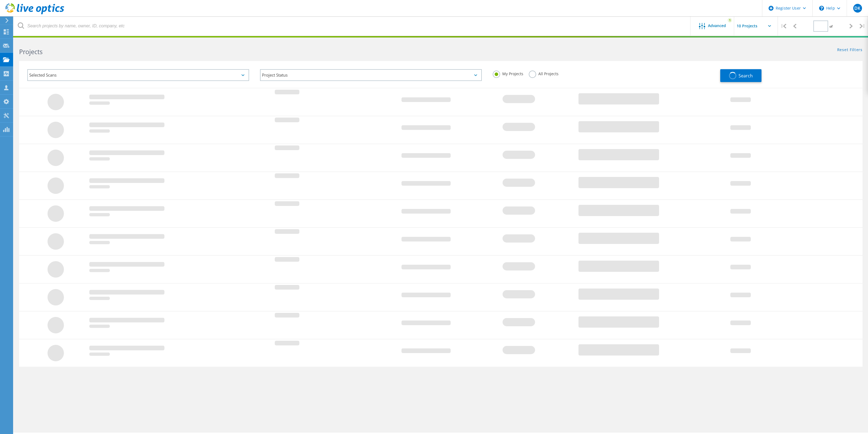  What do you see at coordinates (831, 27) in the screenshot?
I see `span: of` at bounding box center [831, 27].